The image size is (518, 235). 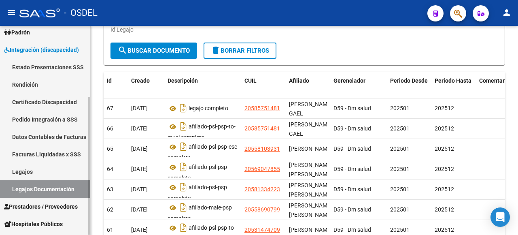 I want to click on span: PIRIS YANDEL FACUNDO, so click(x=311, y=230).